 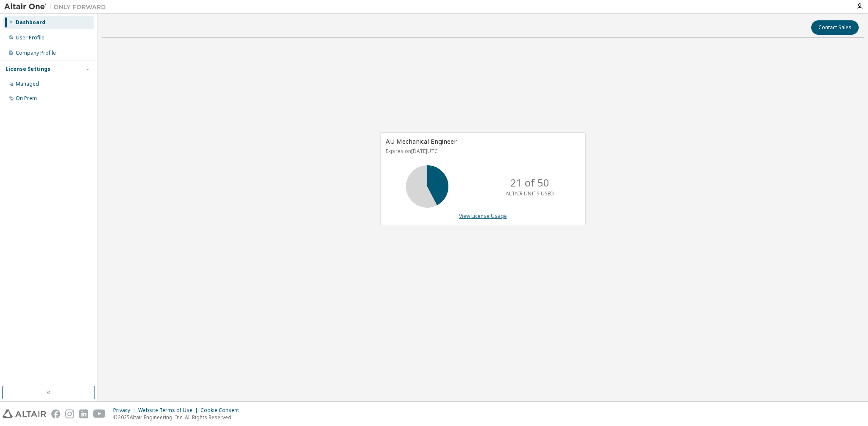 What do you see at coordinates (169, 410) in the screenshot?
I see `div: Website Terms of Use` at bounding box center [169, 410].